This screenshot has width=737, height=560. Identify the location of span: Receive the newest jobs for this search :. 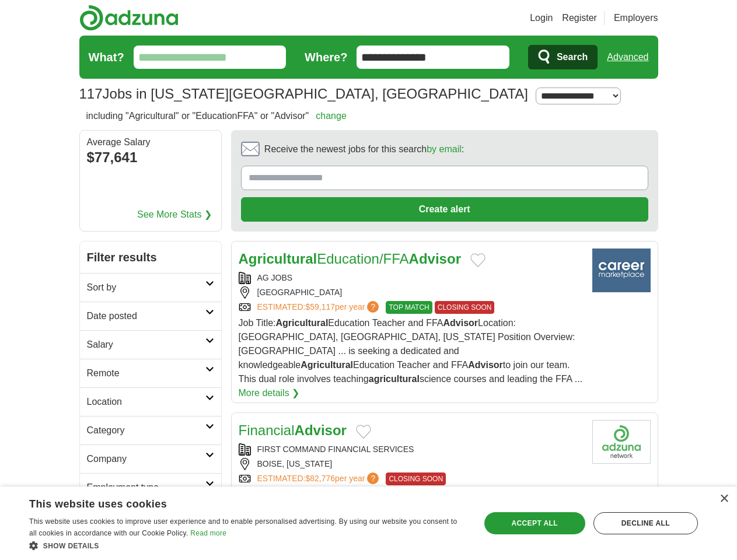
(364, 150).